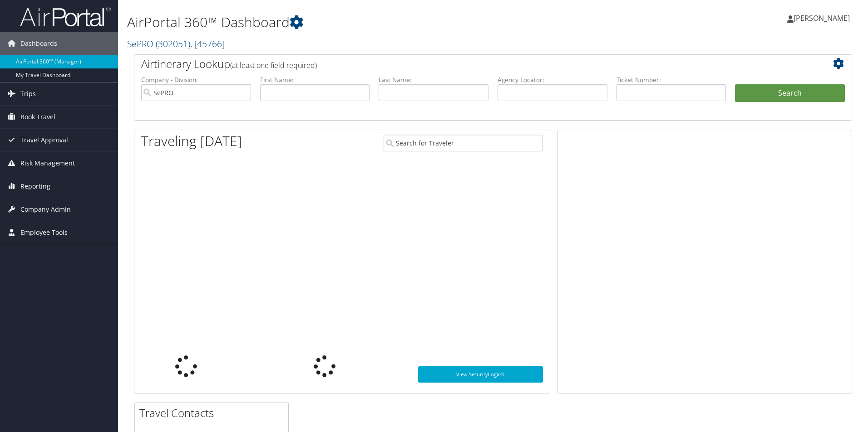 This screenshot has width=868, height=432. Describe the element at coordinates (315, 80) in the screenshot. I see `label: First Name:` at that location.